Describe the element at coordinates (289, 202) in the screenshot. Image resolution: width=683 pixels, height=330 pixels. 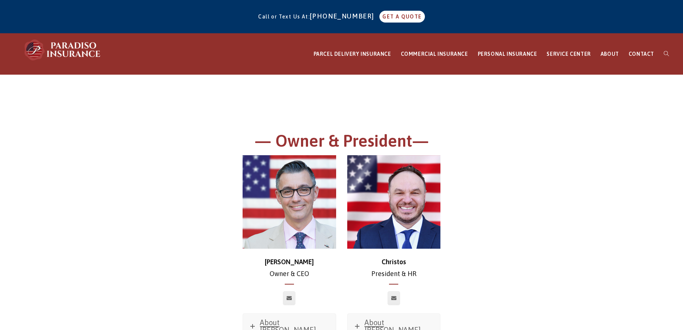
I see `img: chris-500x500 (1)` at that location.